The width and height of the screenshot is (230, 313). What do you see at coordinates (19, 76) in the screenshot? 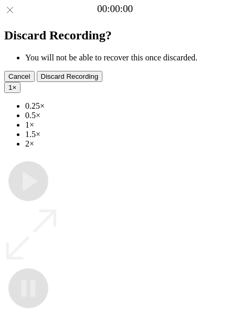
I see `button: Cancel` at bounding box center [19, 76].